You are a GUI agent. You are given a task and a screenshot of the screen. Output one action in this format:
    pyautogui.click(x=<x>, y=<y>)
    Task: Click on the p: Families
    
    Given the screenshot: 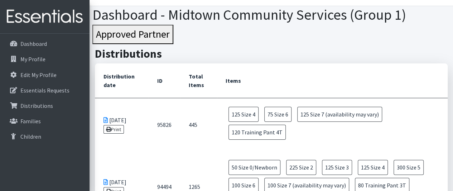 What is the action you would take?
    pyautogui.click(x=30, y=121)
    